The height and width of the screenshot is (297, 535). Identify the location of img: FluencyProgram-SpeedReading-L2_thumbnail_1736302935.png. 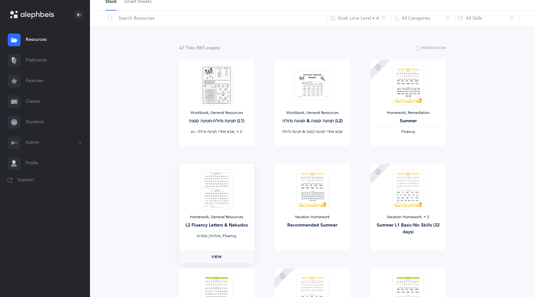
(217, 189).